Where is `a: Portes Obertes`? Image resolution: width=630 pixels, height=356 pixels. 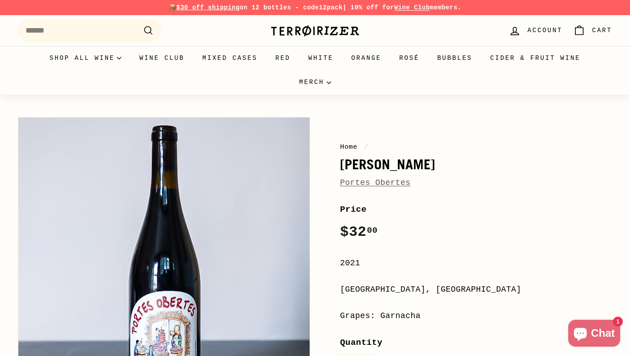 a: Portes Obertes is located at coordinates (375, 183).